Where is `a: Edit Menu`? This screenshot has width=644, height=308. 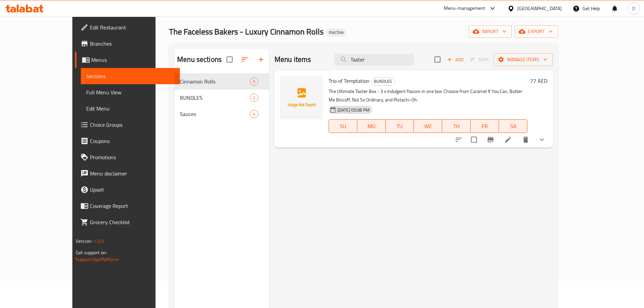 a: Edit Menu is located at coordinates (130, 109).